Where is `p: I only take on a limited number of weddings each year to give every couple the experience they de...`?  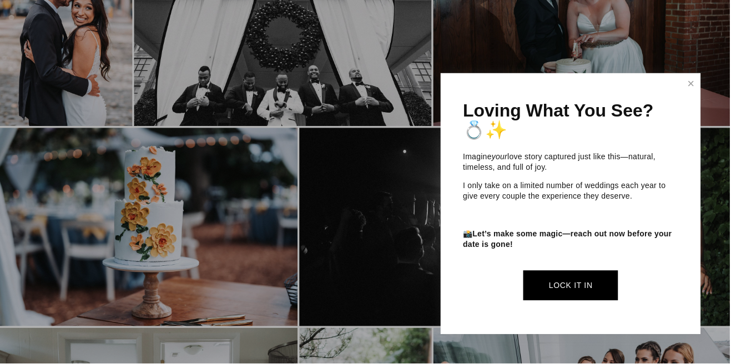 p: I only take on a limited number of weddings each year to give every couple the experience they de... is located at coordinates (571, 191).